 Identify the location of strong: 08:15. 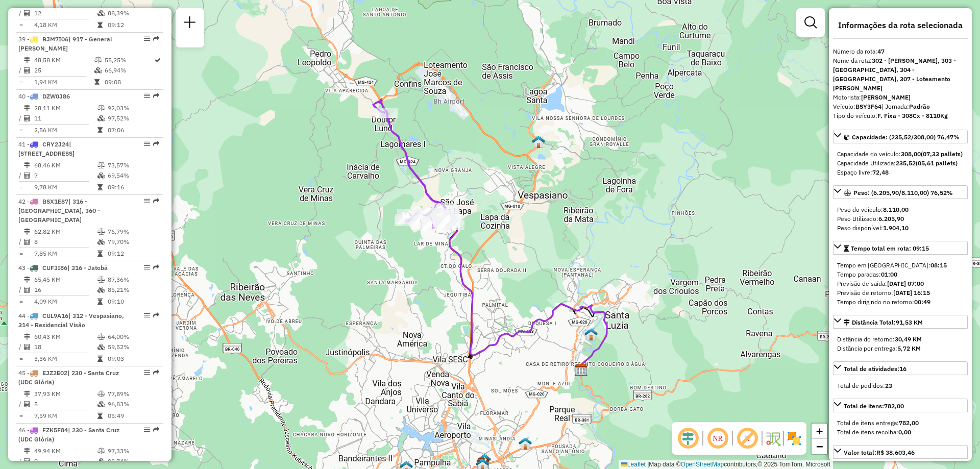
(939, 265).